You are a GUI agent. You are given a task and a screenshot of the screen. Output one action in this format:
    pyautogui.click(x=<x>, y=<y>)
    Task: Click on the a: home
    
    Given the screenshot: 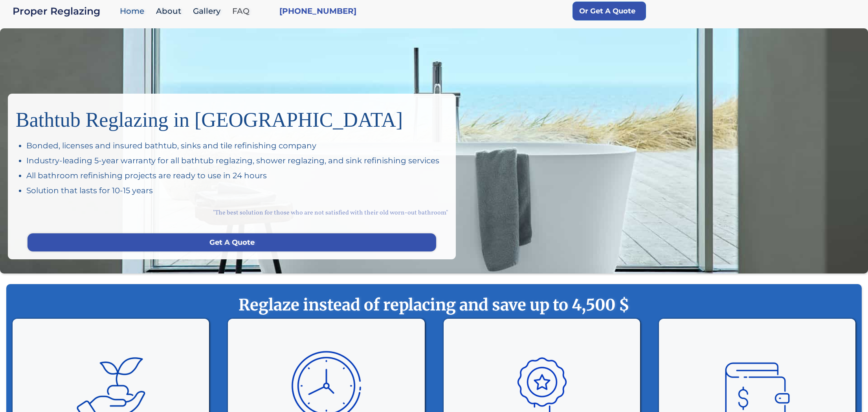 What is the action you would take?
    pyautogui.click(x=64, y=11)
    